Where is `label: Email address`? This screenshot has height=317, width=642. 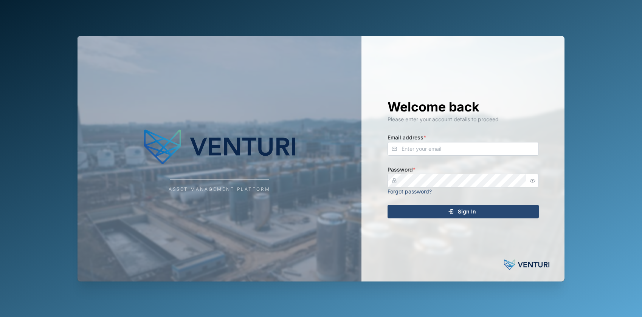 label: Email address is located at coordinates (407, 138).